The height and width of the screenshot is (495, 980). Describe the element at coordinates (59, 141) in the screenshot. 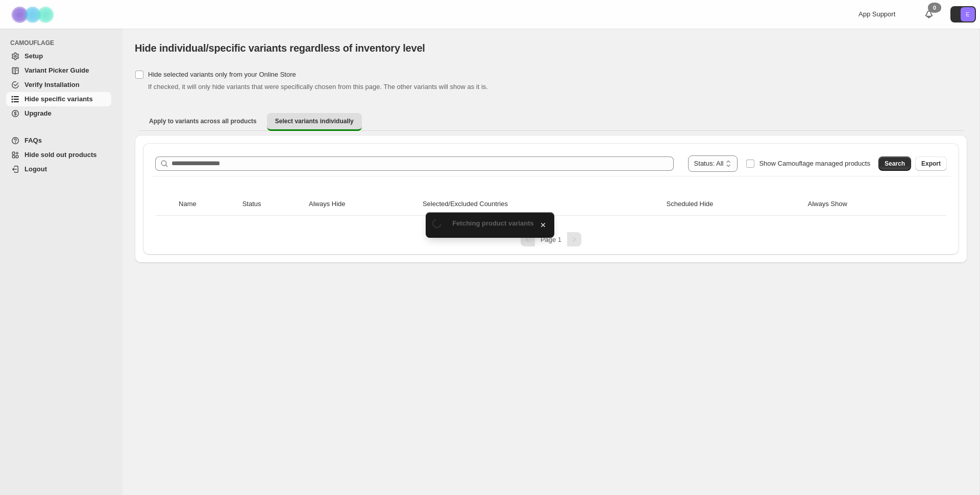

I see `a: FAQs` at that location.